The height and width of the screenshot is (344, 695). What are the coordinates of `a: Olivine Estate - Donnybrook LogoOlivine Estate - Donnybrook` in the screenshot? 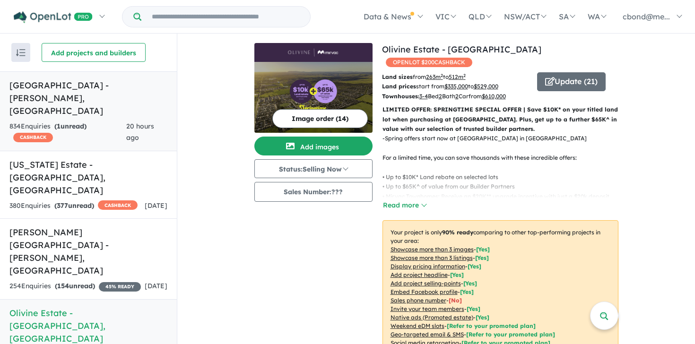 It's located at (313, 88).